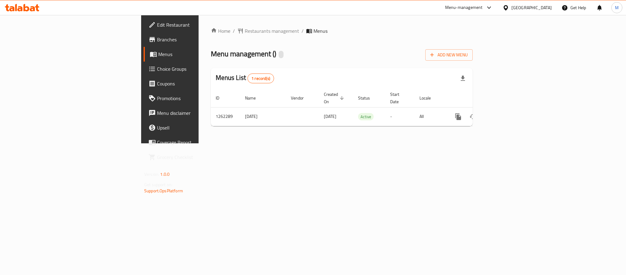 This screenshot has width=626, height=275. What do you see at coordinates (368, 98) in the screenshot?
I see `span: Status` at bounding box center [368, 98].